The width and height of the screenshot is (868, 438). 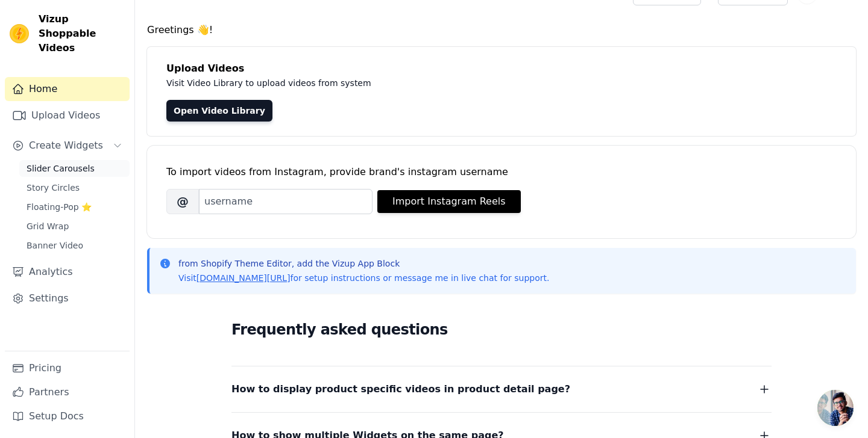 I want to click on h4: Greetings 👋!, so click(x=502, y=30).